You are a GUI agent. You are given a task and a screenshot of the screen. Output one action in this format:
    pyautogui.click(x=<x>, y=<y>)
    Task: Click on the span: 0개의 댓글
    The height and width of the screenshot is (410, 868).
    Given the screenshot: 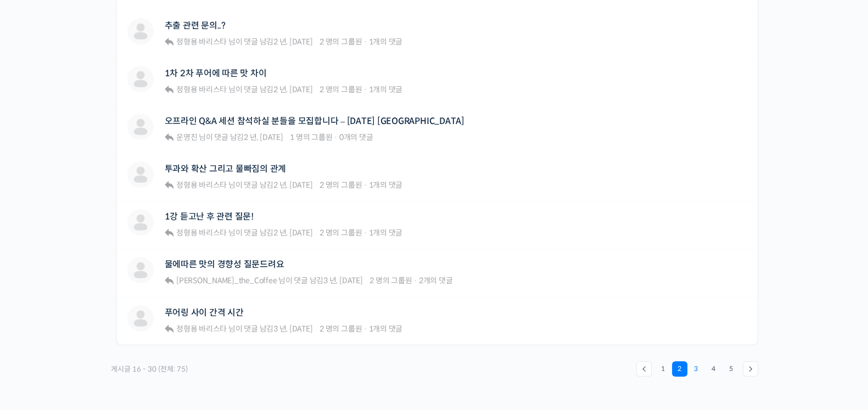 What is the action you would take?
    pyautogui.click(x=357, y=137)
    